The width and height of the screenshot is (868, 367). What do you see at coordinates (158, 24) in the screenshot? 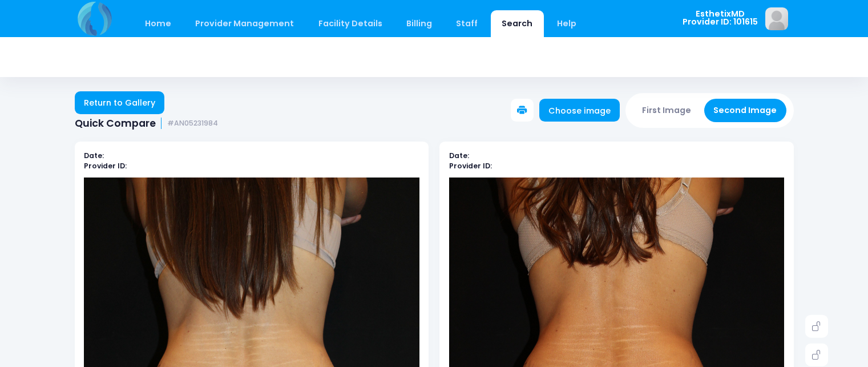
I see `a: Home` at bounding box center [158, 24].